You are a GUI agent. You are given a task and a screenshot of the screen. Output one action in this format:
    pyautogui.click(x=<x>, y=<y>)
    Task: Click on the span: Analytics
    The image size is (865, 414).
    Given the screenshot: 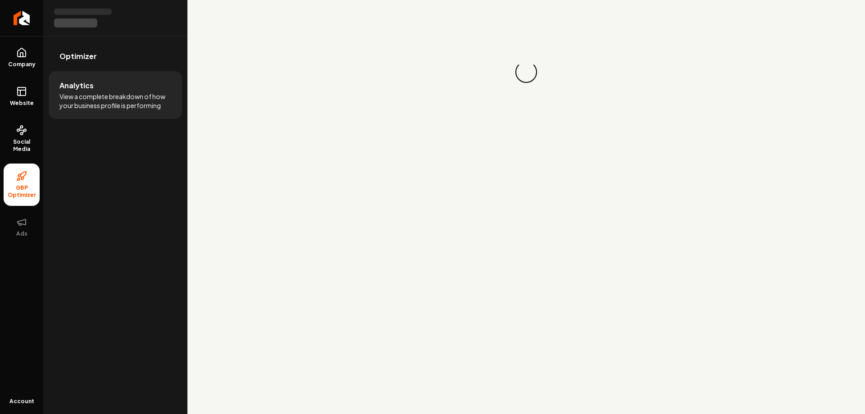 What is the action you would take?
    pyautogui.click(x=77, y=86)
    